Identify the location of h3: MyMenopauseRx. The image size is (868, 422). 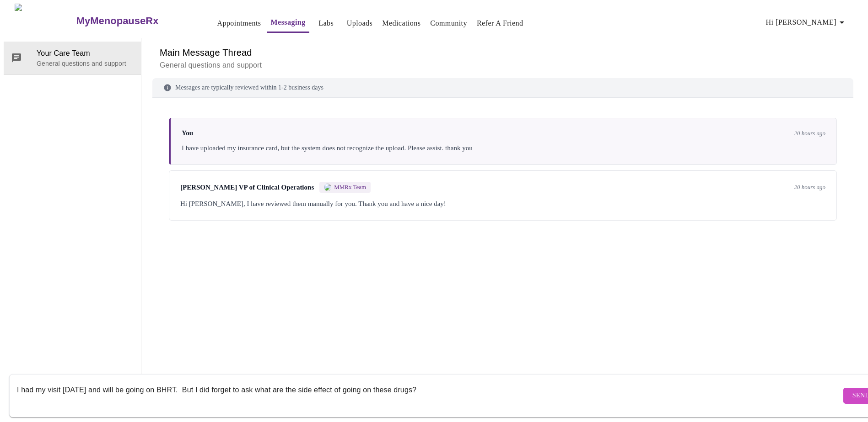
(118, 21).